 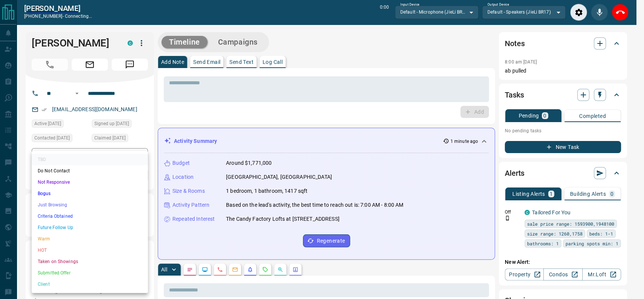 What do you see at coordinates (90, 284) in the screenshot?
I see `li: Client` at bounding box center [90, 284].